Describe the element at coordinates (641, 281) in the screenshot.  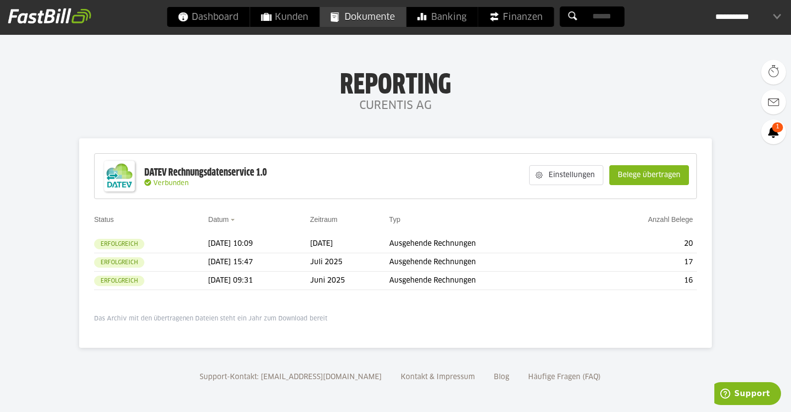
I see `td: 16` at that location.